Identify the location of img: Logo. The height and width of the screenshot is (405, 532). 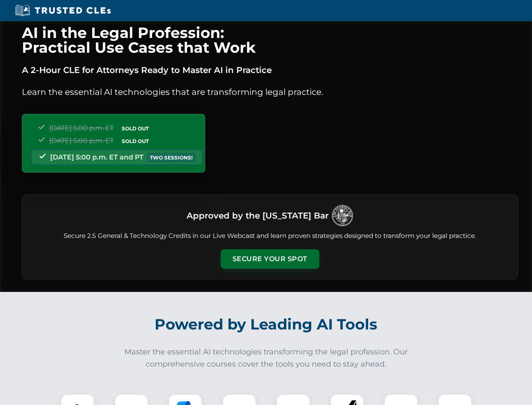
(342, 215).